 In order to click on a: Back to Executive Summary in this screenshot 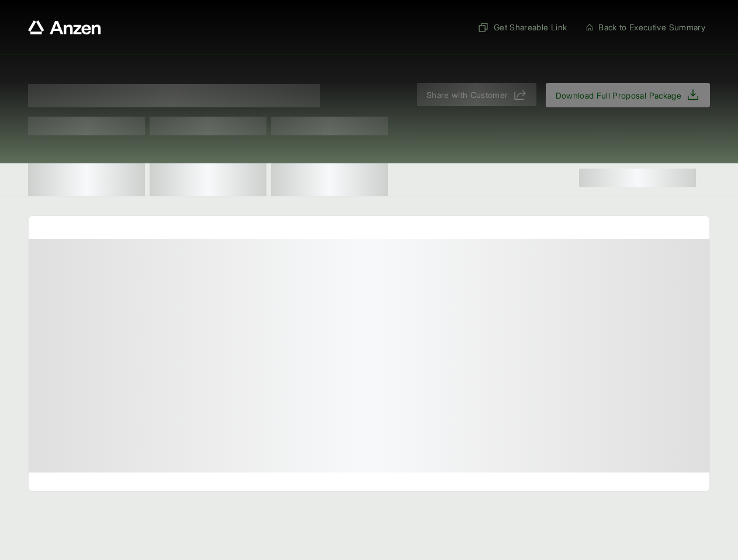, I will do `click(645, 26)`.